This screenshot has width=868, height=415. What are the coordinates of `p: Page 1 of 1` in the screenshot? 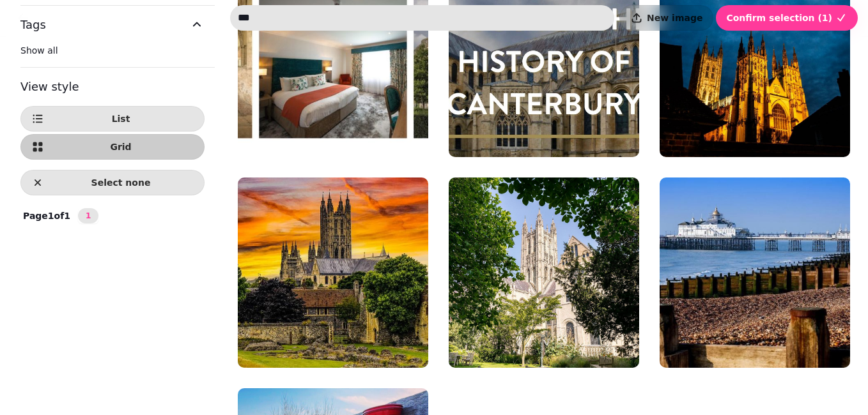 It's located at (46, 216).